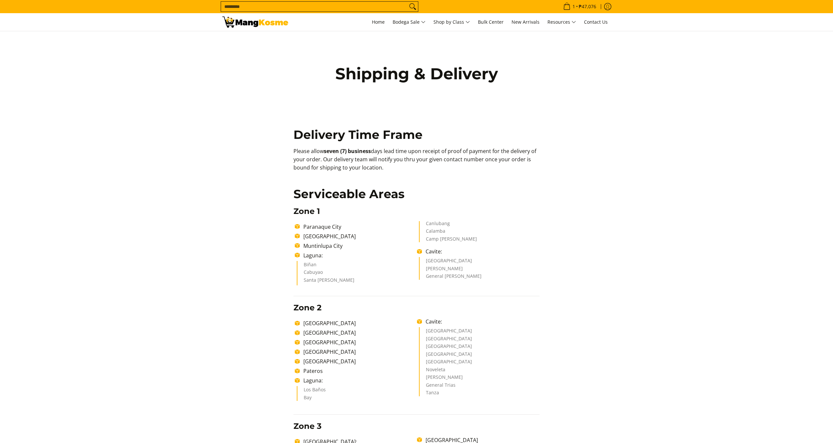 The image size is (833, 443). What do you see at coordinates (587, 7) in the screenshot?
I see `span: ₱47,076` at bounding box center [587, 7].